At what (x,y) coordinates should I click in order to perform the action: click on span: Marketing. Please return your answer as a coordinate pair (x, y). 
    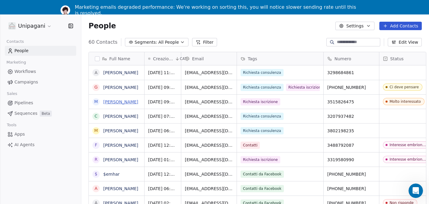
    Looking at the image, I should click on (16, 62).